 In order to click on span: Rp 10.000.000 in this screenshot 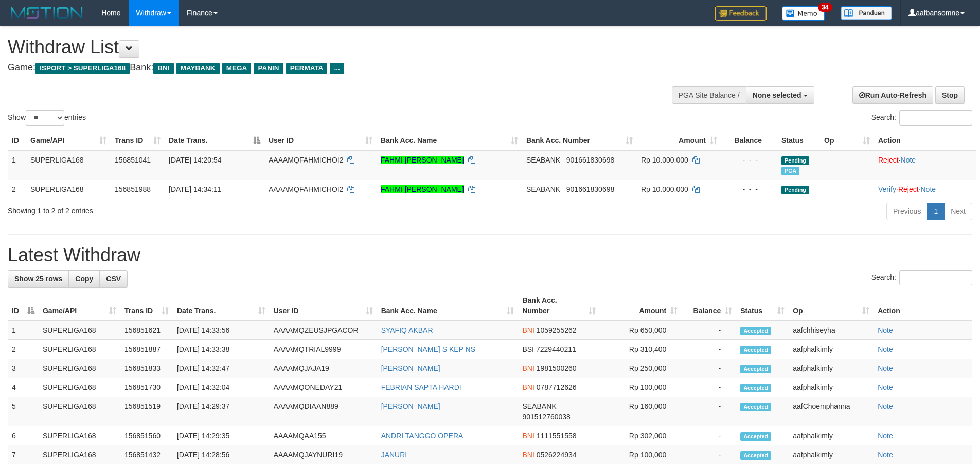, I will do `click(665, 160)`.